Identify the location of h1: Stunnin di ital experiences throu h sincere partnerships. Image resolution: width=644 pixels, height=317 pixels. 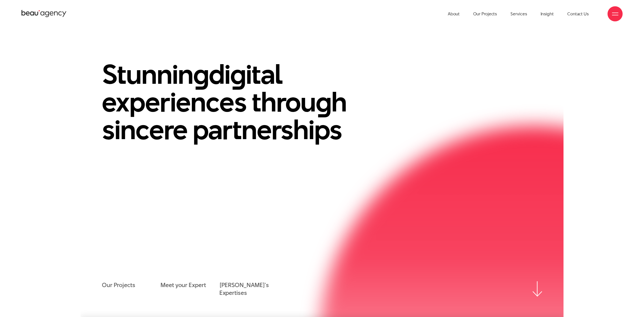
(240, 102).